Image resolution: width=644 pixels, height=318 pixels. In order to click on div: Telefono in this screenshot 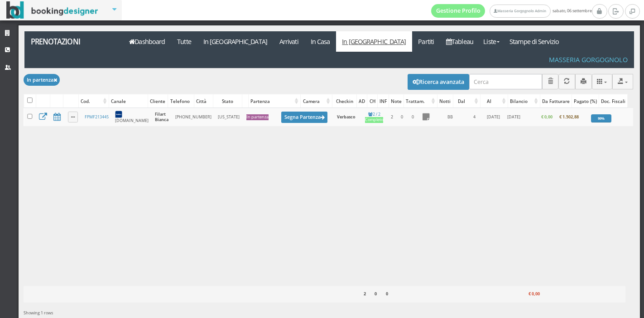, I will do `click(181, 101)`.